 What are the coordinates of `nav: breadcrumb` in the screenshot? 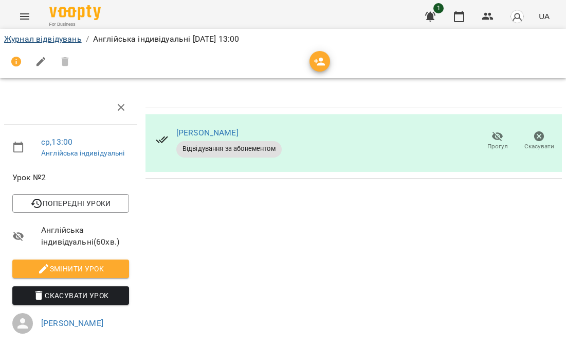 It's located at (283, 39).